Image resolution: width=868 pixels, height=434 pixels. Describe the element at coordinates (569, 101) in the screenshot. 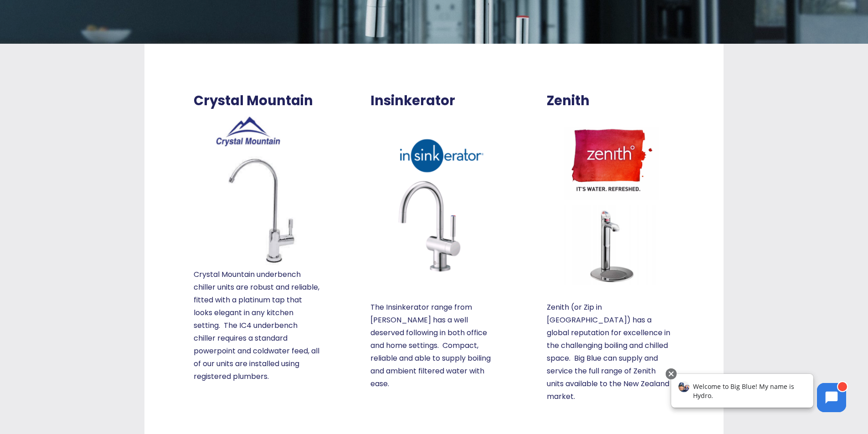

I see `span: Zenith` at that location.